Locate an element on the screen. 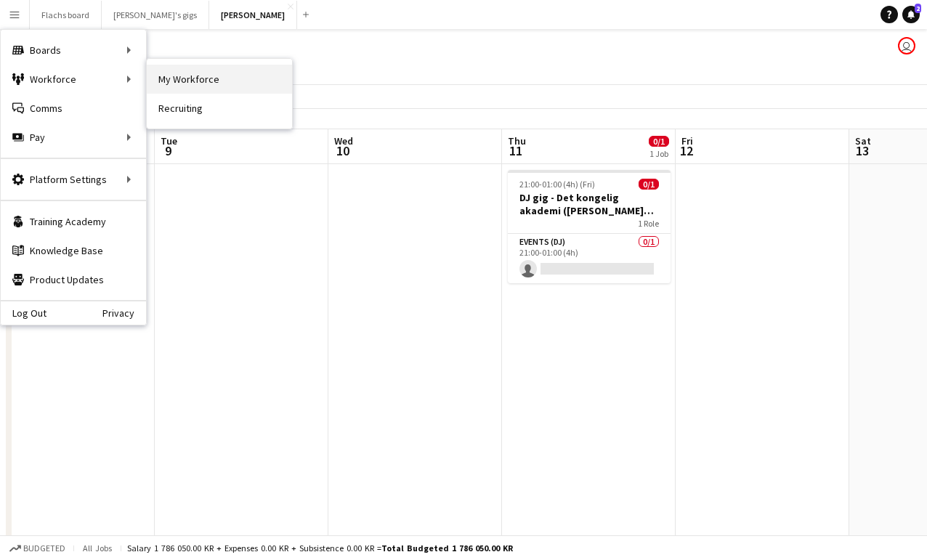  span: Budgeted is located at coordinates (45, 549).